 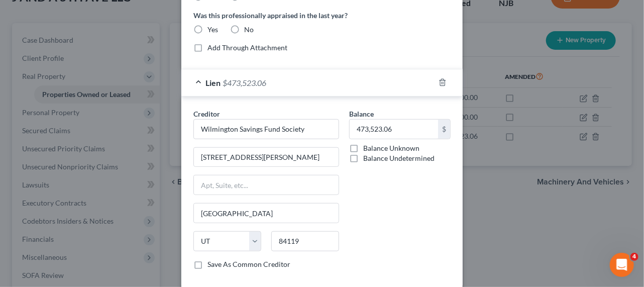 I want to click on label: Balance, so click(x=361, y=113).